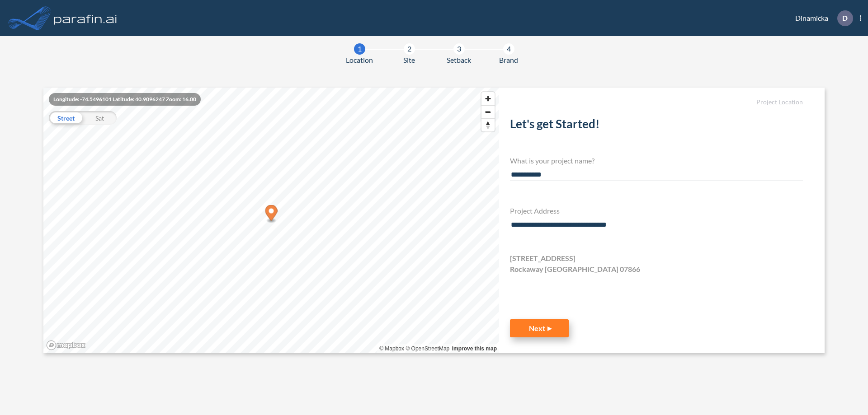  Describe the element at coordinates (65, 118) in the screenshot. I see `div: Street` at that location.